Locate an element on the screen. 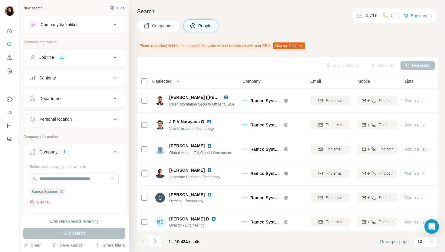 The width and height of the screenshot is (445, 252). div: 11 is located at coordinates (62, 57).